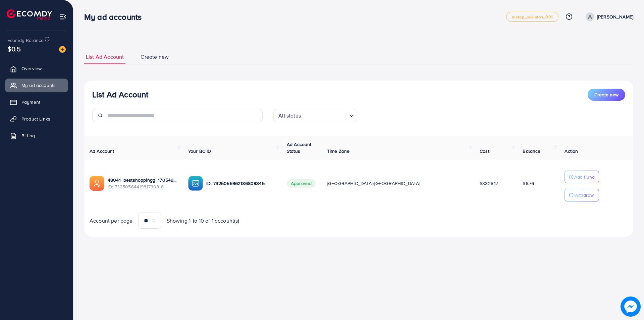 The width and height of the screenshot is (644, 320). Describe the element at coordinates (325, 114) in the screenshot. I see `input: Search for option` at that location.